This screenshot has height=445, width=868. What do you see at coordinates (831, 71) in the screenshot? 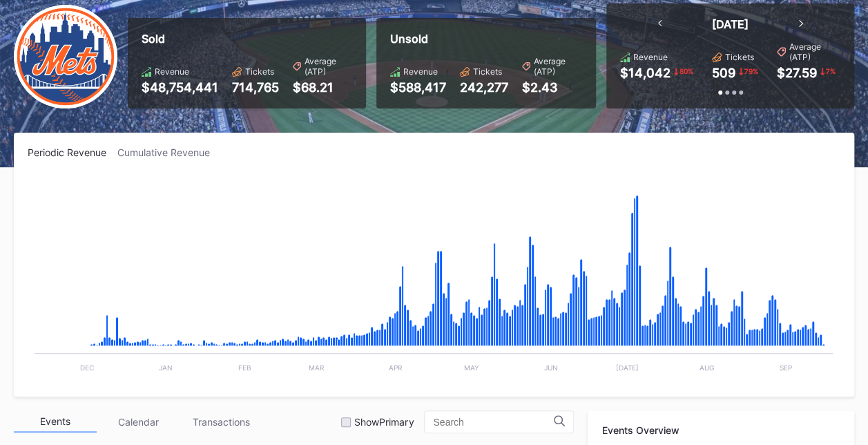
I see `div: 7 %` at bounding box center [831, 71].